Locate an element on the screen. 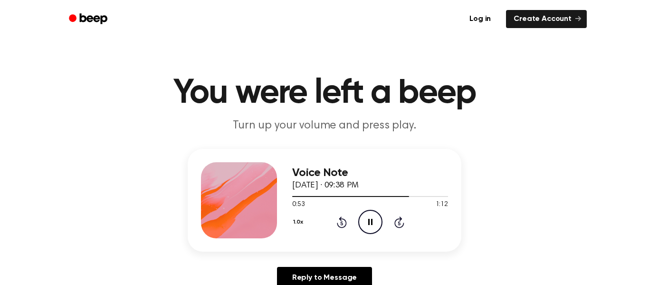 This screenshot has height=285, width=649. h1: You were left a beep is located at coordinates (325, 93).